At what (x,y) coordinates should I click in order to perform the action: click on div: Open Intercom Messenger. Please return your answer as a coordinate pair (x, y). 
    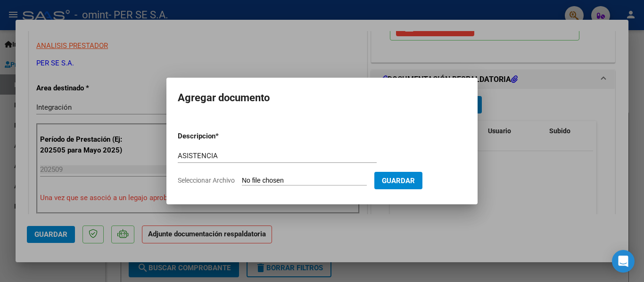
    Looking at the image, I should click on (623, 261).